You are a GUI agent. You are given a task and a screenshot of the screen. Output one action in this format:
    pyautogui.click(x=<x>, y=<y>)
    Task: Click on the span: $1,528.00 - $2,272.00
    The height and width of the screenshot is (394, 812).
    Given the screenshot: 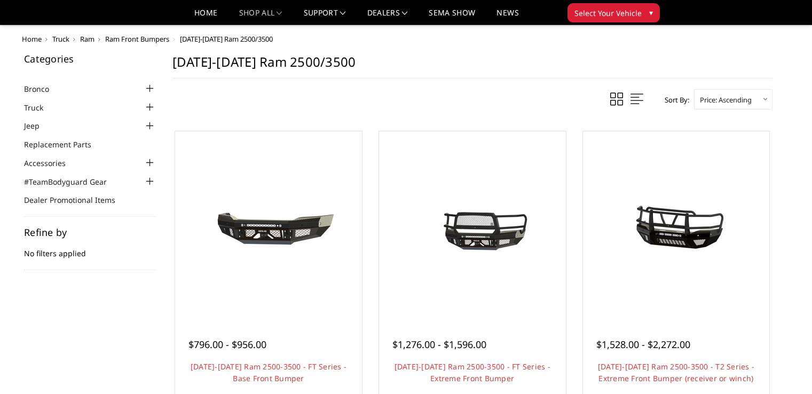 What is the action you would take?
    pyautogui.click(x=643, y=344)
    